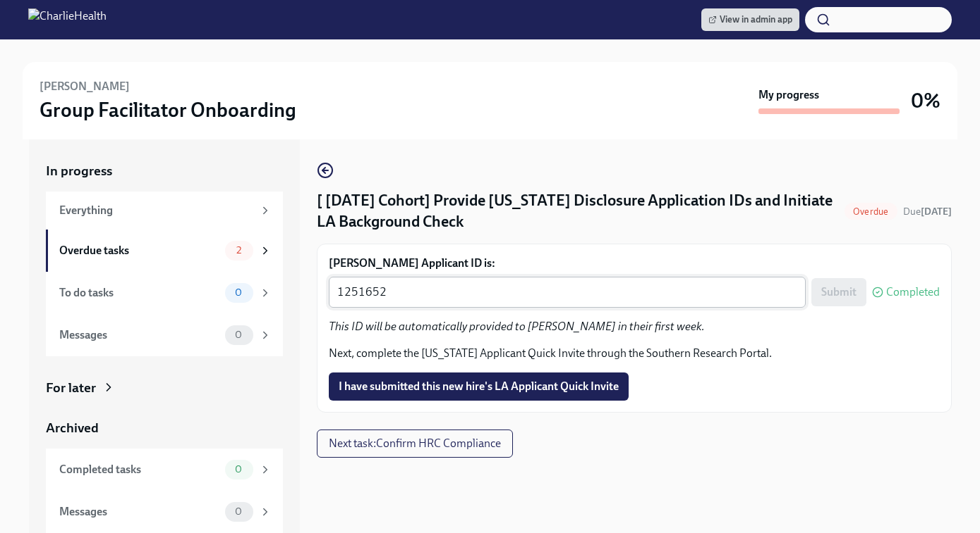 The image size is (980, 533). I want to click on button: Next task:Confirm HRC Compliance, so click(415, 444).